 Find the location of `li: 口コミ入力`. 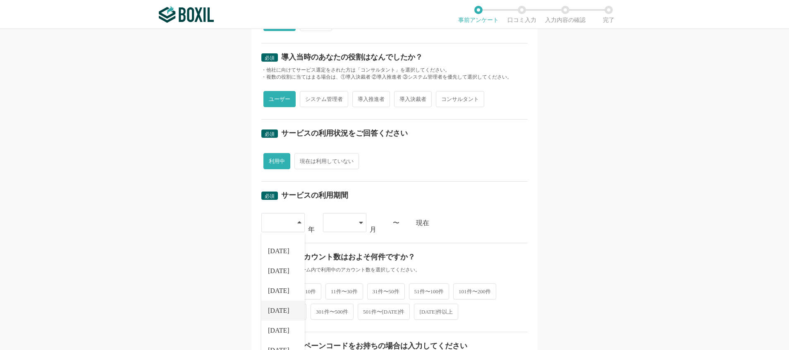

li: 口コミ入力 is located at coordinates (522, 14).